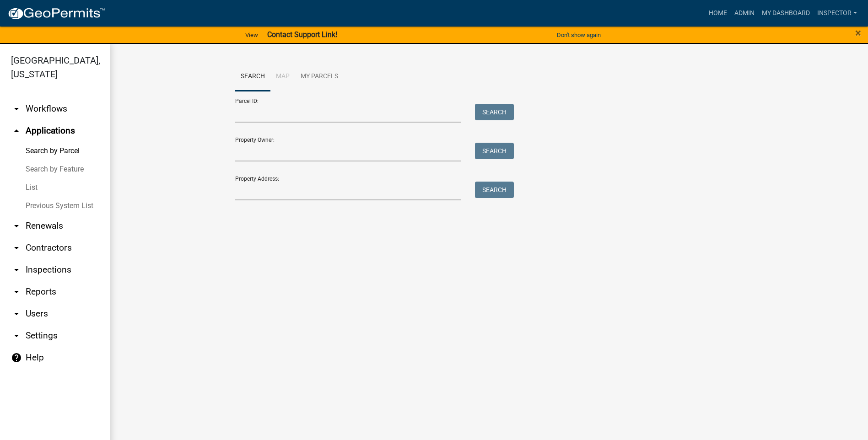  I want to click on strong: Contact Support Link!, so click(302, 34).